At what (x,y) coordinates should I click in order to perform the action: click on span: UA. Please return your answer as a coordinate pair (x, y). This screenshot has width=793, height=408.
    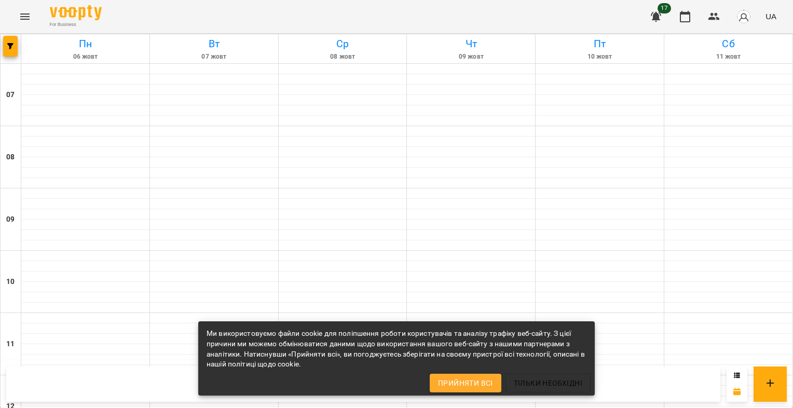
    Looking at the image, I should click on (770, 16).